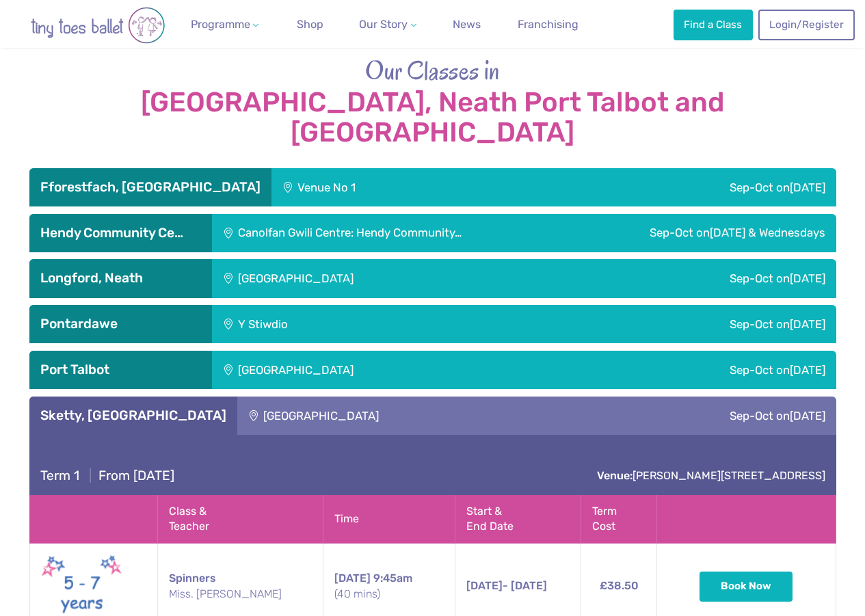  Describe the element at coordinates (548, 24) in the screenshot. I see `a: Franchising` at that location.